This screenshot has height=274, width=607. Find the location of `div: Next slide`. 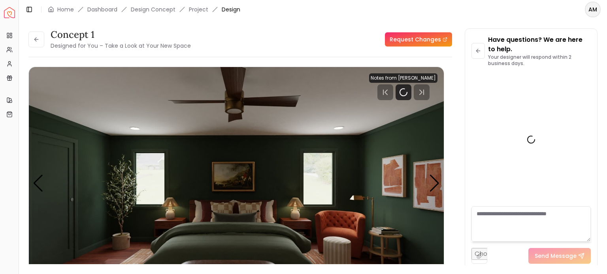

div: Next slide is located at coordinates (434, 184).